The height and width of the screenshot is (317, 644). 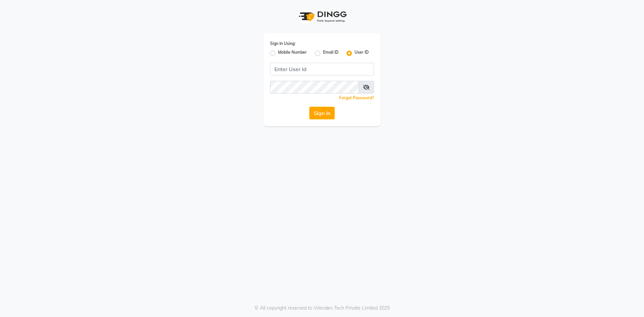 I want to click on button: Sign In, so click(x=322, y=113).